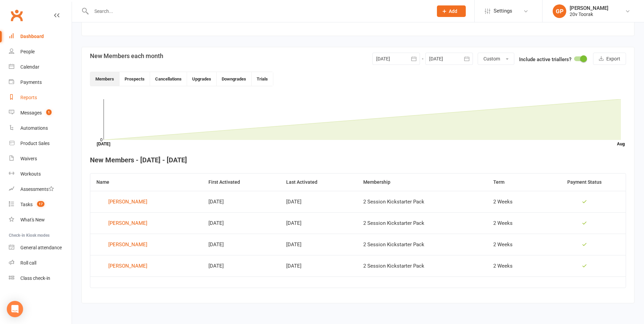 The width and height of the screenshot is (644, 324). Describe the element at coordinates (584, 182) in the screenshot. I see `th: Payment Status` at that location.